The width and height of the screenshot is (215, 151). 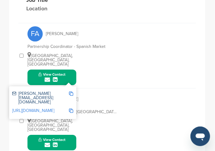 I want to click on button: View Contact, so click(x=52, y=77).